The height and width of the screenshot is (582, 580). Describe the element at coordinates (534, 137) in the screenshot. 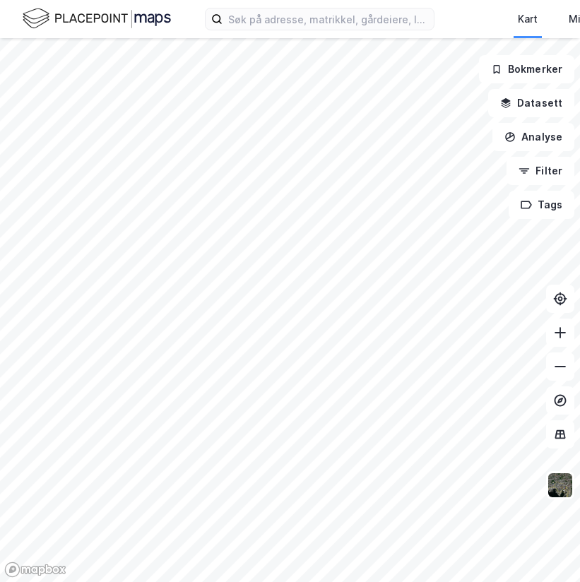

I see `button: Analyse` at that location.